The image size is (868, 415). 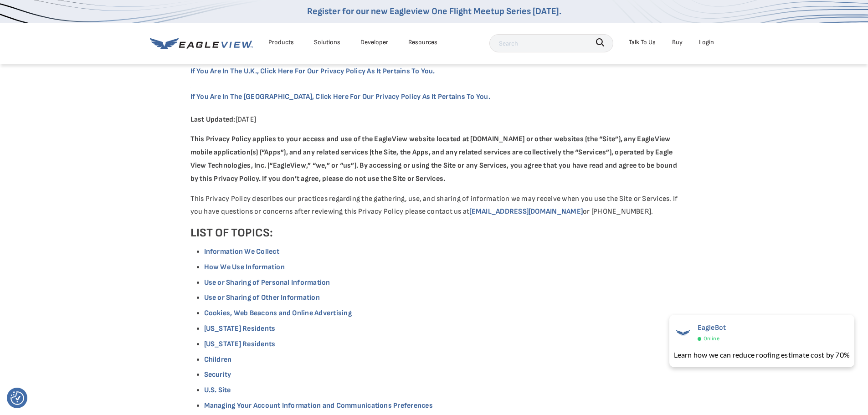 What do you see at coordinates (707, 42) in the screenshot?
I see `div: Login` at bounding box center [707, 42].